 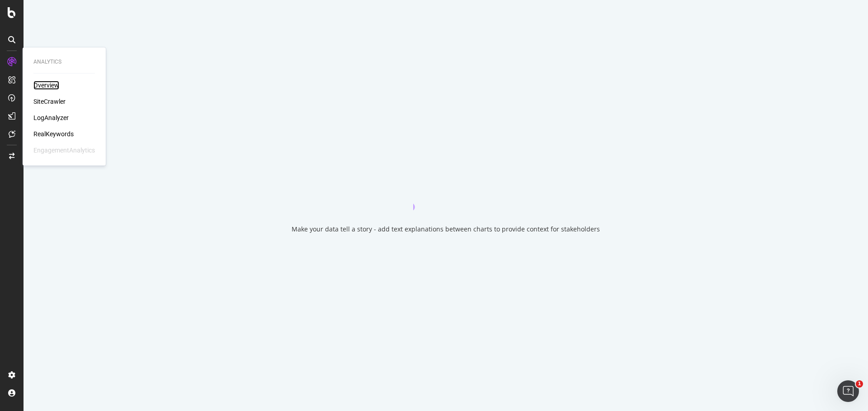 I want to click on span: 1, so click(x=859, y=384).